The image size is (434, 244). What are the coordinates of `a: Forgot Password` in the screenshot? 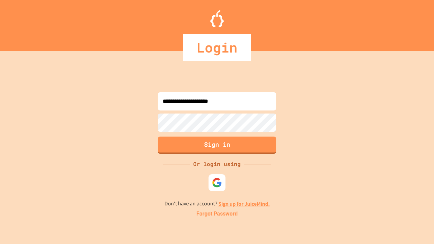 It's located at (217, 214).